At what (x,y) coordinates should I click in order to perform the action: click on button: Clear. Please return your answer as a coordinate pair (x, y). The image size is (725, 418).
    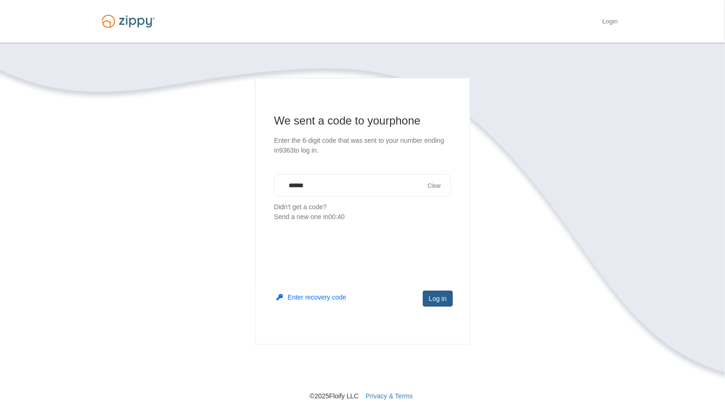
    Looking at the image, I should click on (434, 186).